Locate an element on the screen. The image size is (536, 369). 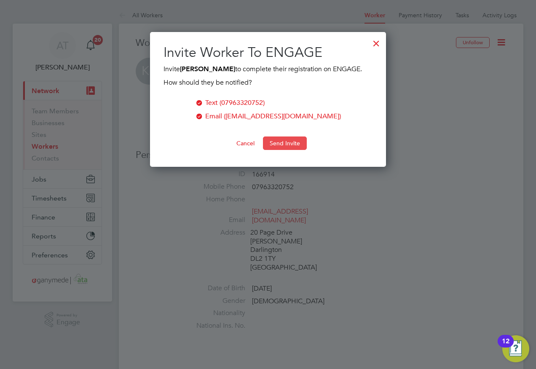
div: How should they be notified? is located at coordinates (268, 81).